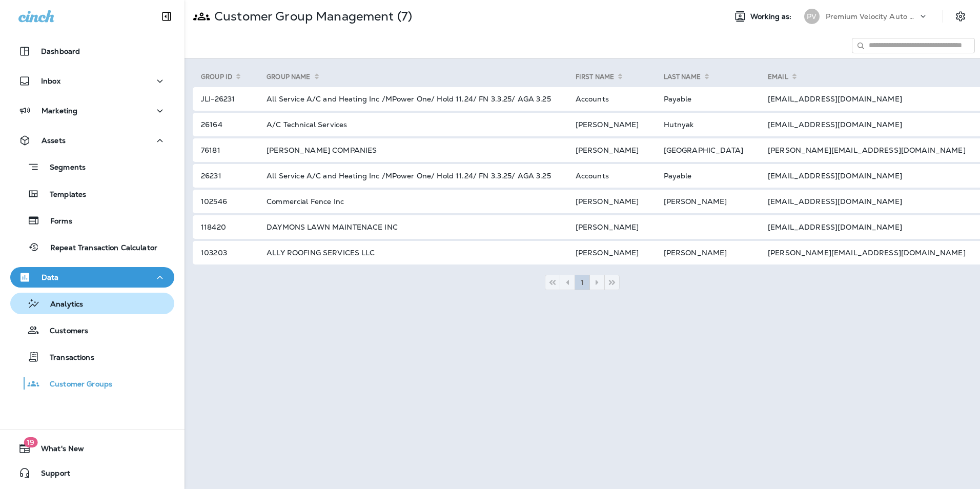  Describe the element at coordinates (53, 141) in the screenshot. I see `p: Assets` at that location.